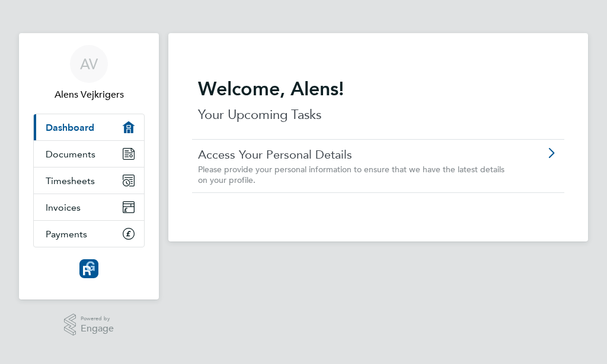  I want to click on a: Access Your Personal Details, so click(354, 155).